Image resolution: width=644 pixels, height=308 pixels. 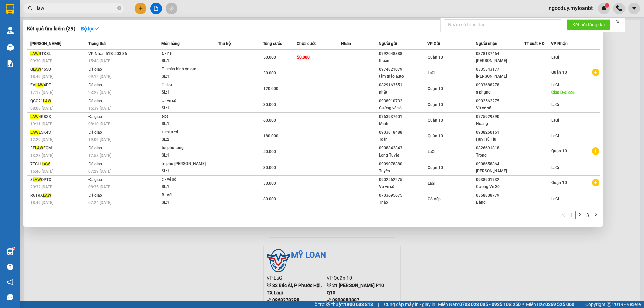 I want to click on span: Thu hộ, so click(x=224, y=44).